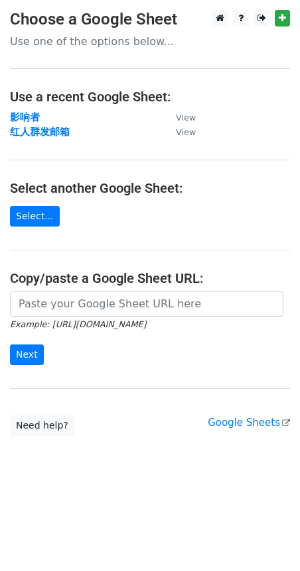 This screenshot has height=571, width=300. What do you see at coordinates (150, 278) in the screenshot?
I see `h4: Copy/paste a Google Sheet URL:` at bounding box center [150, 278].